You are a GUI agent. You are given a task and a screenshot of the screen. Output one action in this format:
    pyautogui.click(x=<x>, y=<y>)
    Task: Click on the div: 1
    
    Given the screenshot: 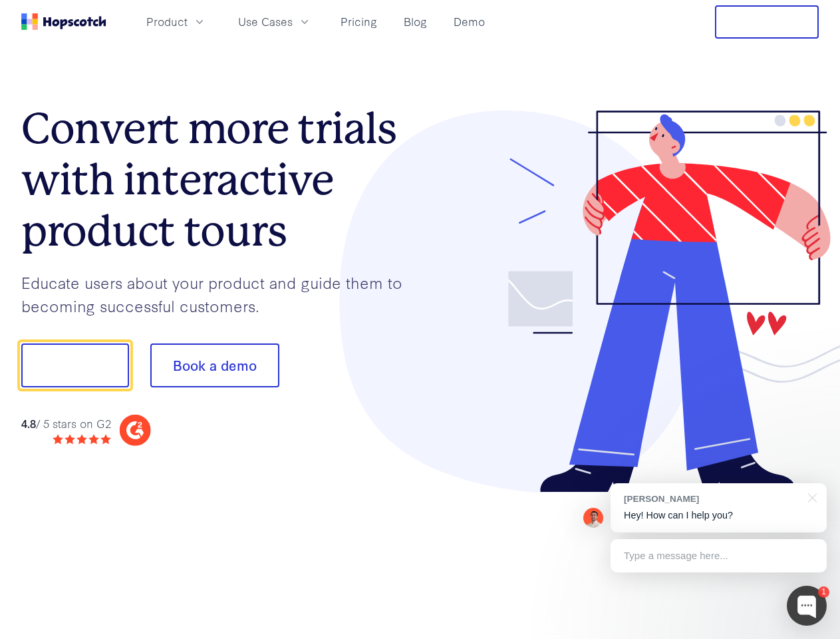 What is the action you would take?
    pyautogui.click(x=823, y=592)
    